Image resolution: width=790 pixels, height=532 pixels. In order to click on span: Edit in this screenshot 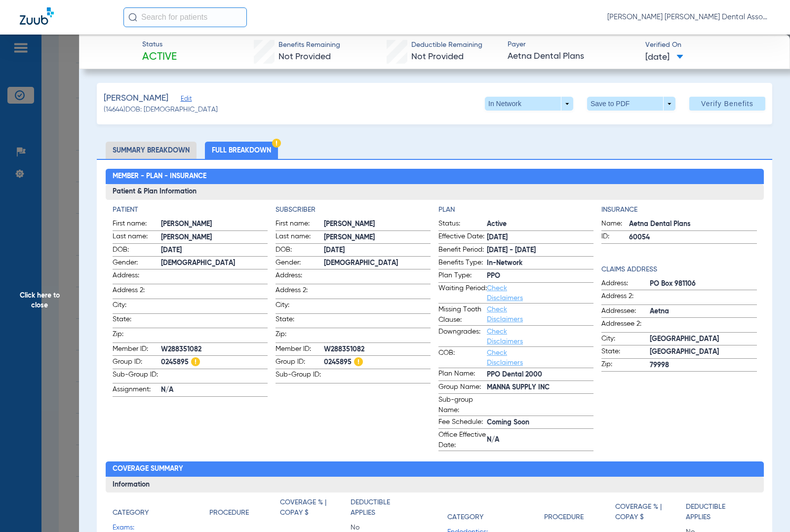, I will do `click(185, 100)`.